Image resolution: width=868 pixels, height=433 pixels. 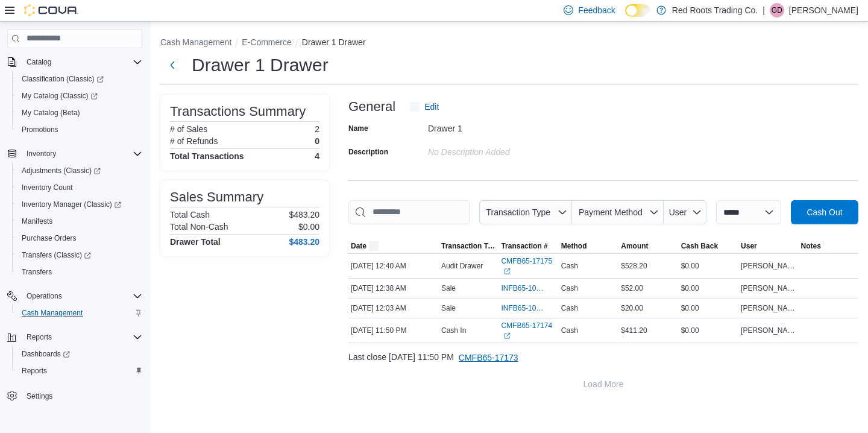 I want to click on button: Payment Method, so click(x=618, y=213).